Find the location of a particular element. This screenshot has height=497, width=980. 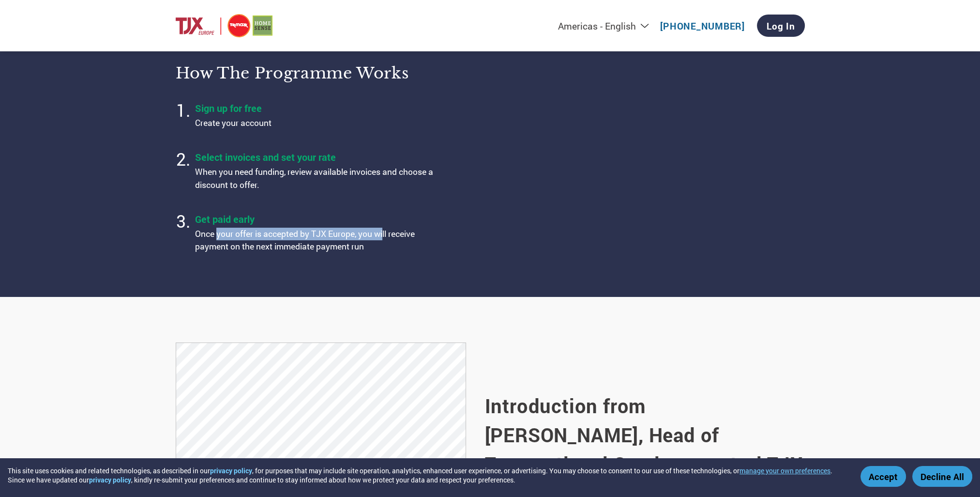

h3: How the programme works is located at coordinates (327, 73).